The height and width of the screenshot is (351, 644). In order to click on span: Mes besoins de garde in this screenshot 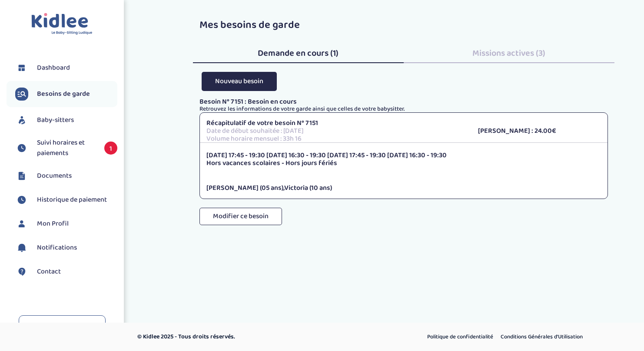, I will do `click(249, 25)`.